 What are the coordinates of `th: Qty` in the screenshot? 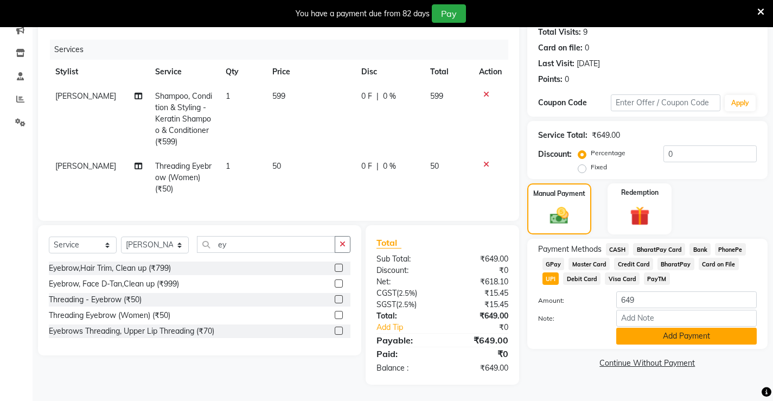 It's located at (243, 72).